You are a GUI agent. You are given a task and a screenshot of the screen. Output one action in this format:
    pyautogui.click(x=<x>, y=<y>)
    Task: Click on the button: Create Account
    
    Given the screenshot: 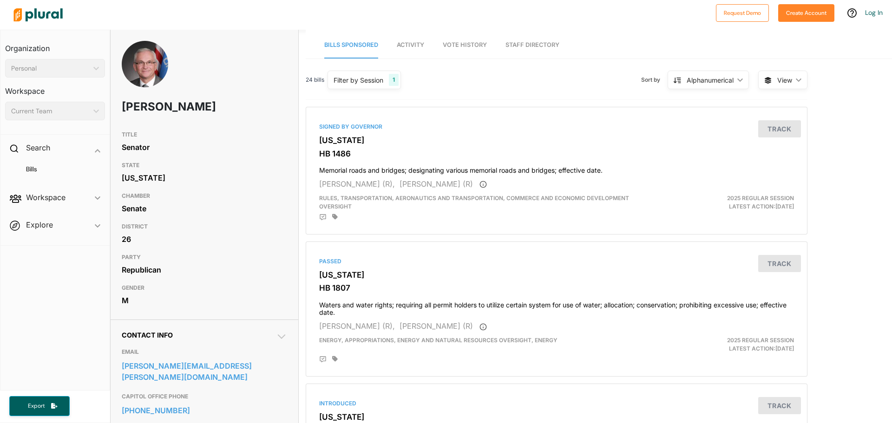 What is the action you would take?
    pyautogui.click(x=806, y=13)
    